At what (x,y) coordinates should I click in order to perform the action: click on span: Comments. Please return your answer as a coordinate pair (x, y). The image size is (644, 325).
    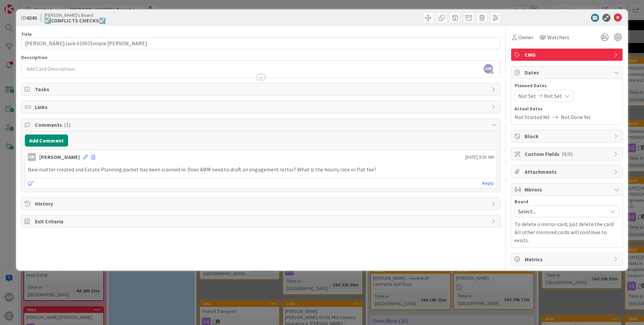
    Looking at the image, I should click on (261, 125).